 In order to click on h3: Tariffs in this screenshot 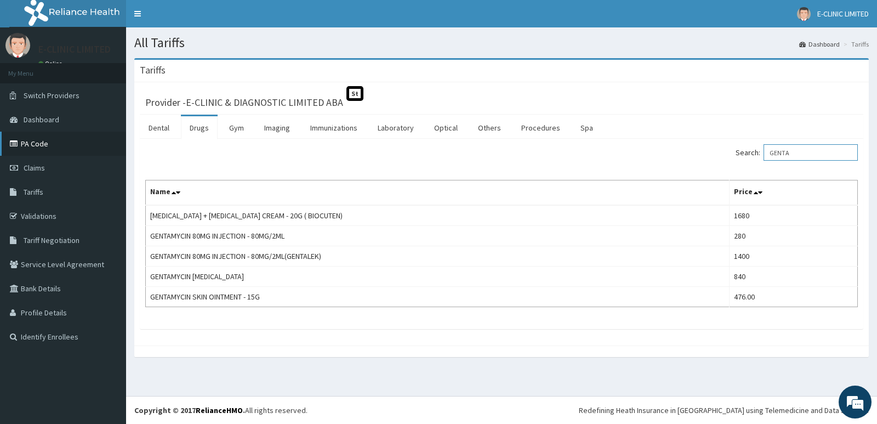, I will do `click(152, 70)`.